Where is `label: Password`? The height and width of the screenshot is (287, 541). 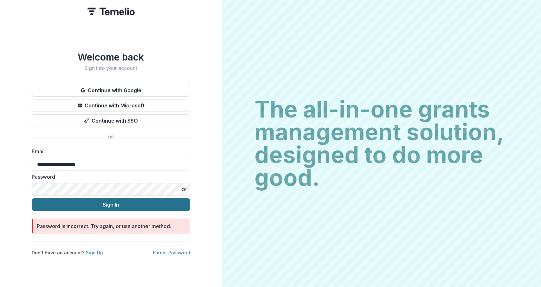
label: Password is located at coordinates (109, 177).